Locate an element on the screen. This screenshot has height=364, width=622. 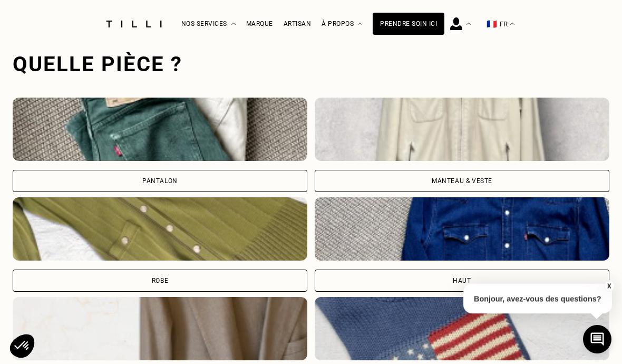
div: Manteau & Veste is located at coordinates (462, 181).